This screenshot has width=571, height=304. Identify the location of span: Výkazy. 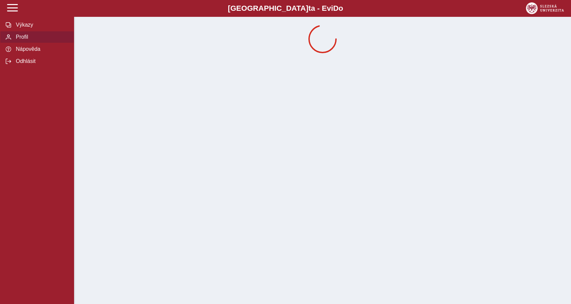
(41, 25).